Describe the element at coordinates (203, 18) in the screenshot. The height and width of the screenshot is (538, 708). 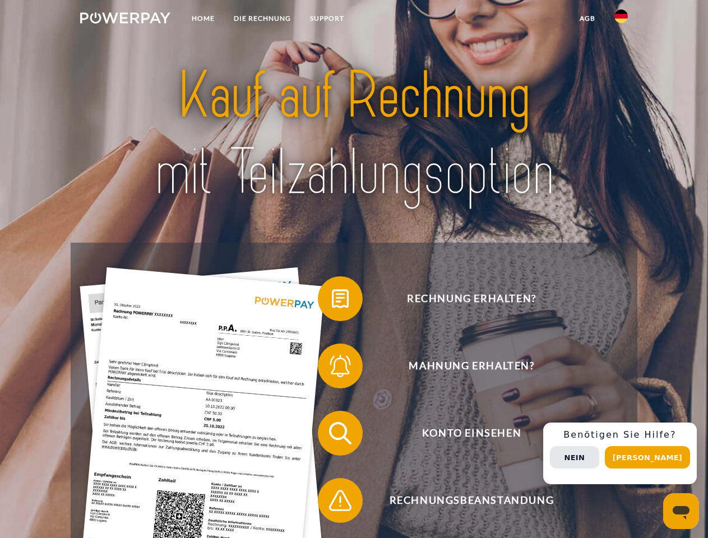
I see `a: Home` at that location.